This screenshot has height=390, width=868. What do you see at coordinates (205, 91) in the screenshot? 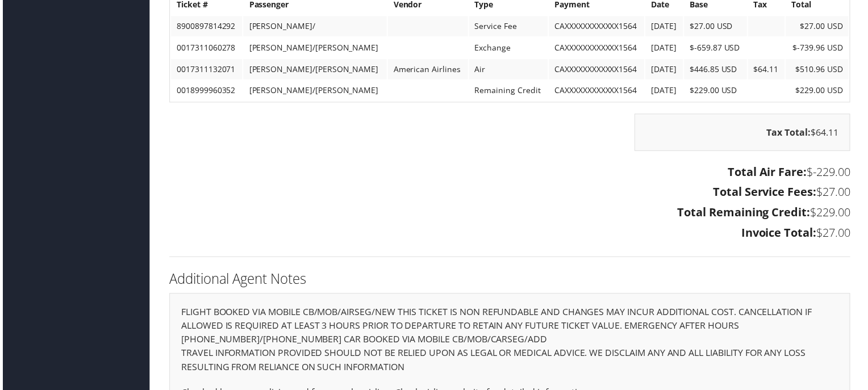
I see `td: 0018999960352` at bounding box center [205, 91].